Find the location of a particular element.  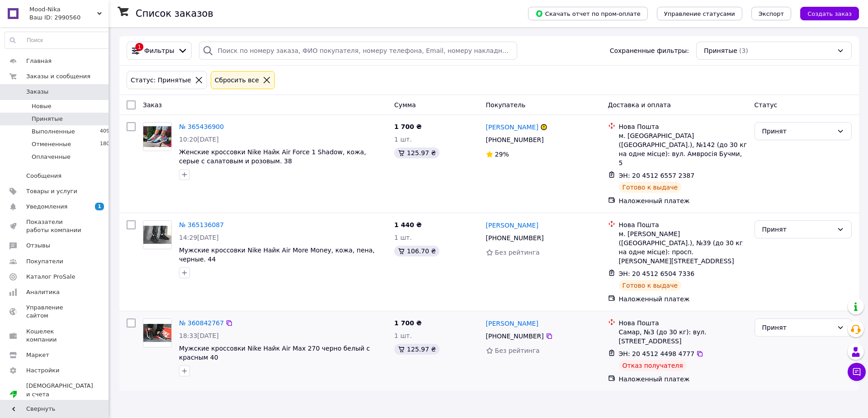

input: Поиск по номеру заказа, ФИО покупателя, номеру телефона, Email, номеру накладной is located at coordinates (358, 51).